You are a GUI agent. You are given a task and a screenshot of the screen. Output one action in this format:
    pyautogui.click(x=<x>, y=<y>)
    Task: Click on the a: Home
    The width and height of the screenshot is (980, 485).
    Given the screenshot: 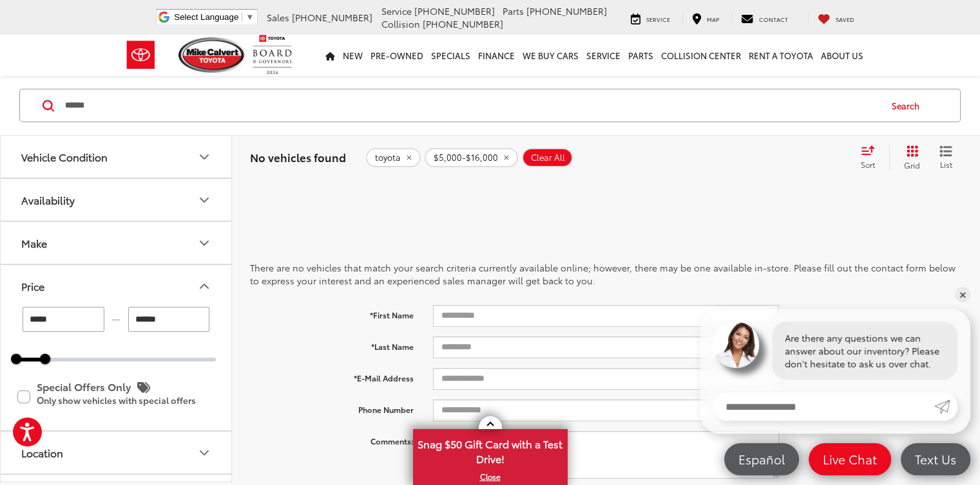 What is the action you would take?
    pyautogui.click(x=330, y=56)
    